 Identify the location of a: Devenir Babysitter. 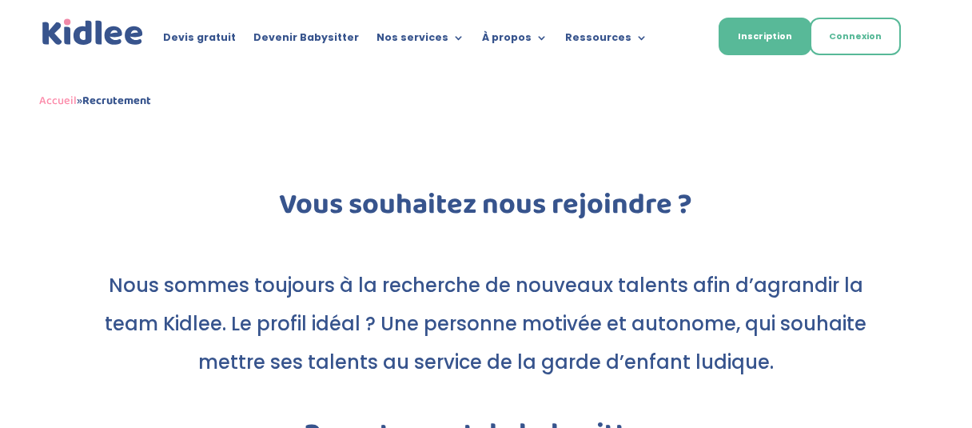
(306, 41).